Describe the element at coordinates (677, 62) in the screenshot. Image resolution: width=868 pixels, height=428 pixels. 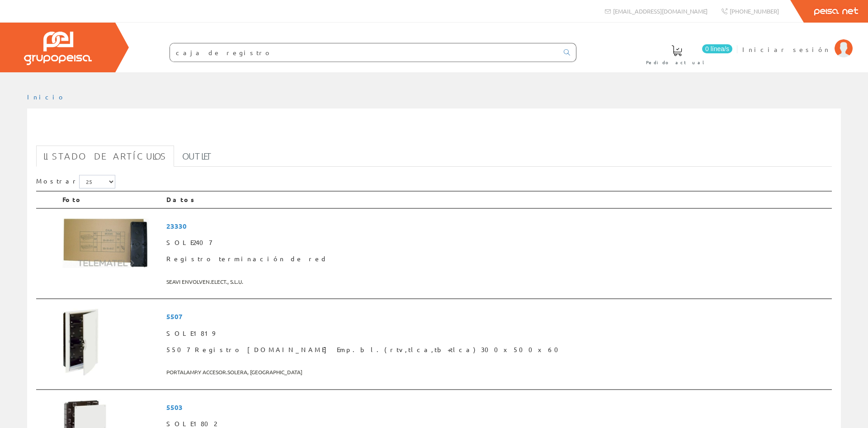
I see `span: Pedido actual` at that location.